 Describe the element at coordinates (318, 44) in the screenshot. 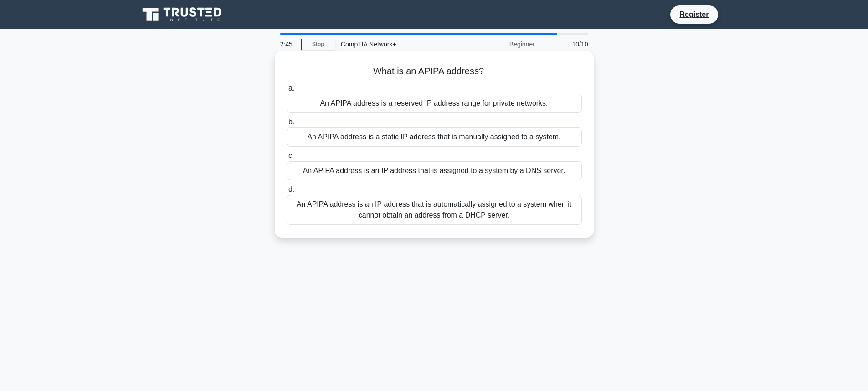

I see `a: Stop` at that location.